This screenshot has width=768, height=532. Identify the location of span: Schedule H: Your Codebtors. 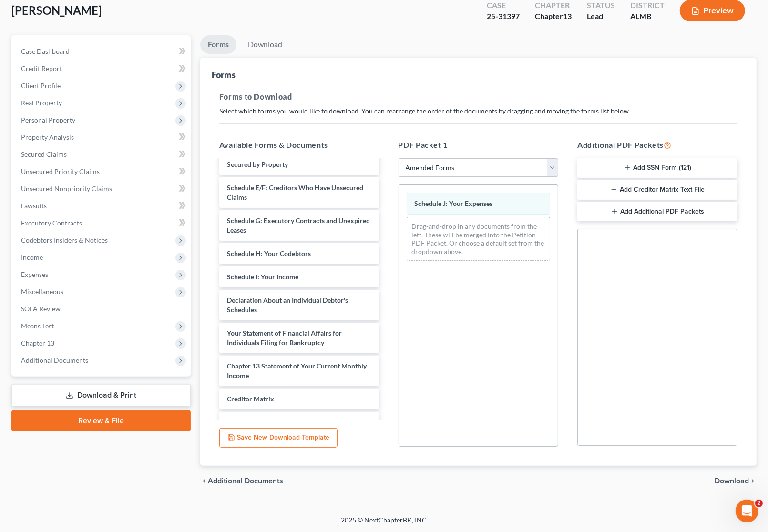
(269, 253).